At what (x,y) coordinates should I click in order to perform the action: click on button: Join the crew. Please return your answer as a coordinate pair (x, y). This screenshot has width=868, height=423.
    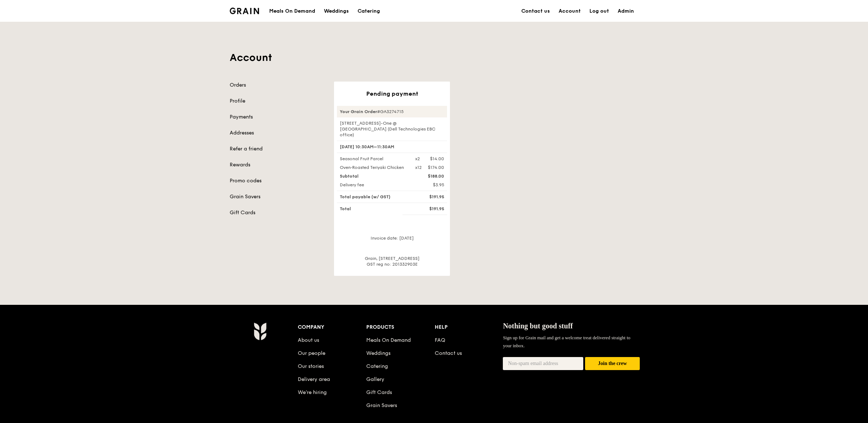
    Looking at the image, I should click on (612, 364).